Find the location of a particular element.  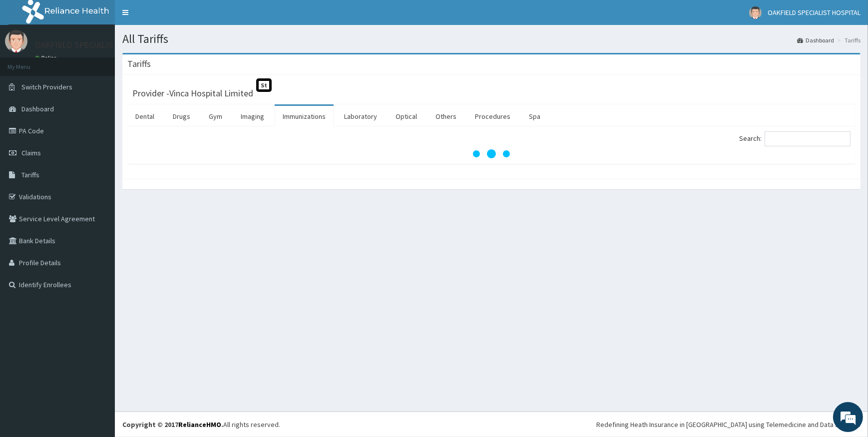

footer: All rights reserved. is located at coordinates (491, 424).